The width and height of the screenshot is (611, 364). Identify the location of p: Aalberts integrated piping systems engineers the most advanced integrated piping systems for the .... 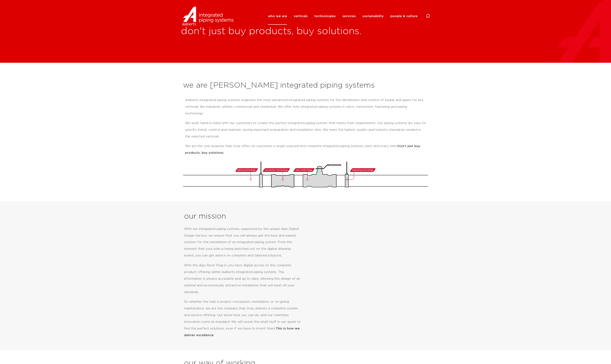
(306, 107).